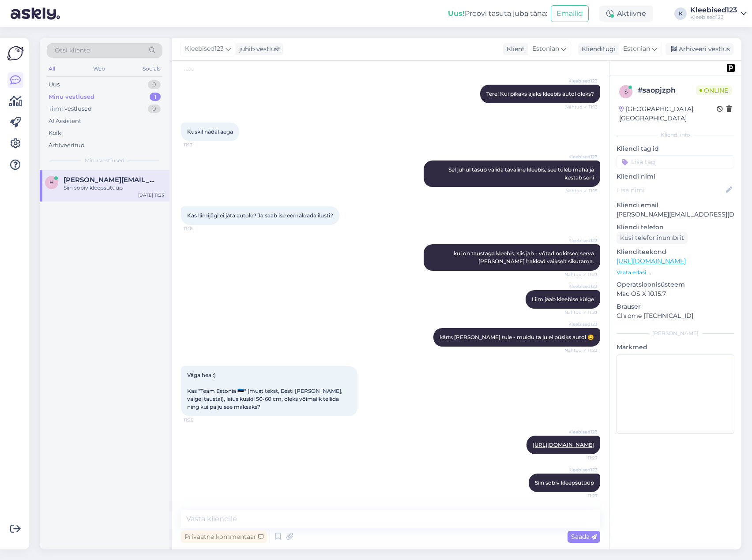 The height and width of the screenshot is (560, 752). I want to click on div: Küsi telefoninumbrit, so click(652, 238).